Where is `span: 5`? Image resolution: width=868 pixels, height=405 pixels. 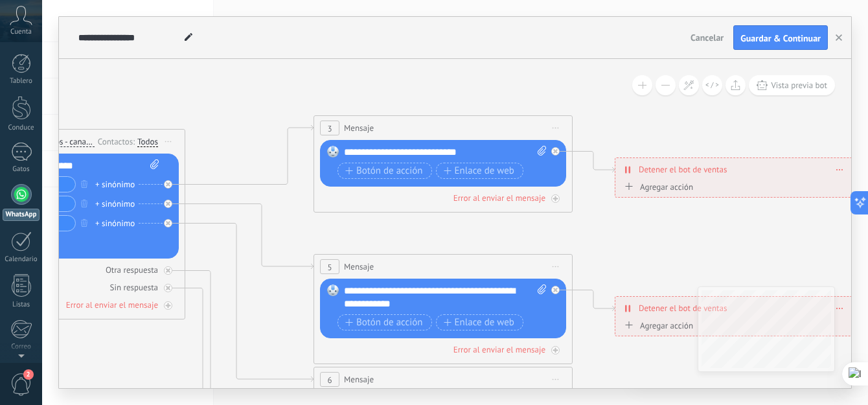
span: 5 is located at coordinates (329, 267).